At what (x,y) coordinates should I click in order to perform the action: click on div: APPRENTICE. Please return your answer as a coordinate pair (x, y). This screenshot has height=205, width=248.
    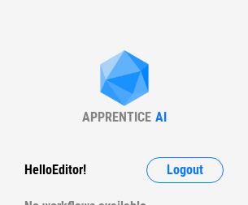
    Looking at the image, I should click on (116, 117).